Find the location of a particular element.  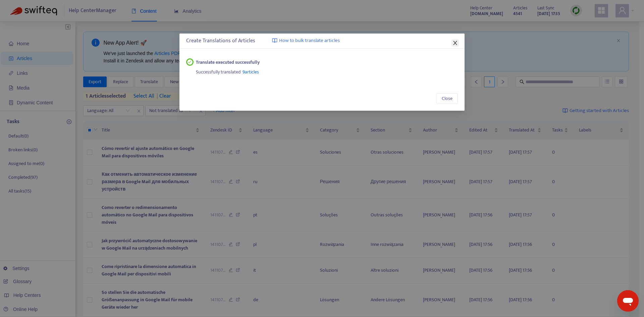

span: 9 articles is located at coordinates (250, 72).